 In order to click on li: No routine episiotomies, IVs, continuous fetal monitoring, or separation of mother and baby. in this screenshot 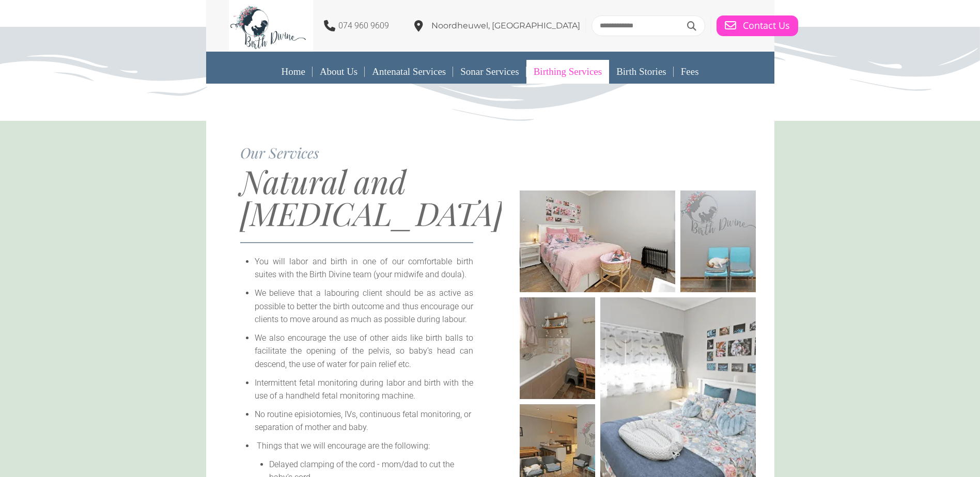, I will do `click(364, 421)`.